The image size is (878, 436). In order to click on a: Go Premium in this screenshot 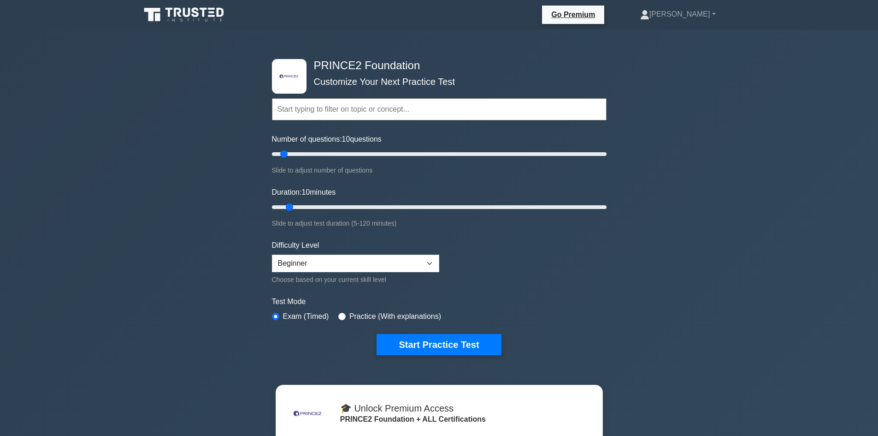, I will do `click(573, 14)`.